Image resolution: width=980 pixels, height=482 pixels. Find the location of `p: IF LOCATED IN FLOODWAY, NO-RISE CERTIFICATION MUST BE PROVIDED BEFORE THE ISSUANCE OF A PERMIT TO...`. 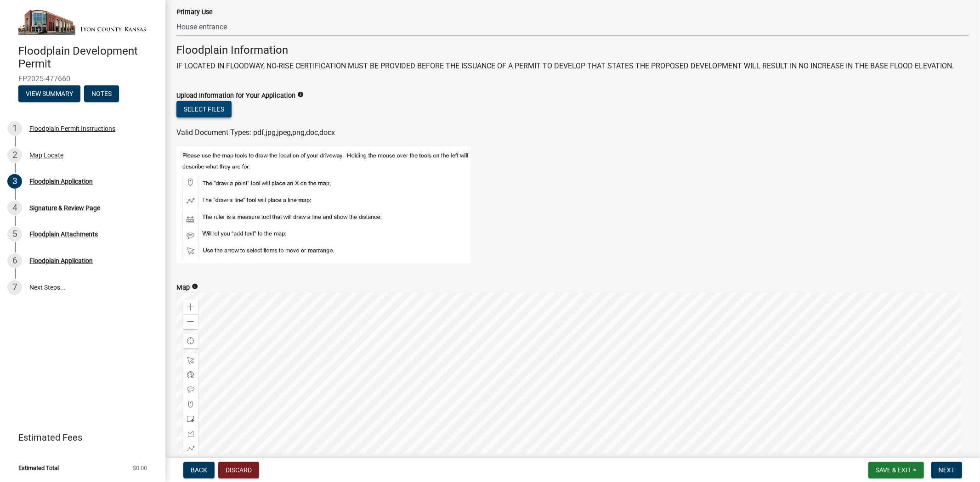

p: IF LOCATED IN FLOODWAY, NO-RISE CERTIFICATION MUST BE PROVIDED BEFORE THE ISSUANCE OF A PERMIT TO... is located at coordinates (573, 66).